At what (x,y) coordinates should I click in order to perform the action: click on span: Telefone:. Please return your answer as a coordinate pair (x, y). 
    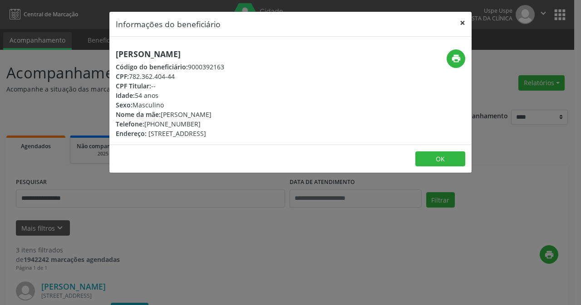
    Looking at the image, I should click on (130, 124).